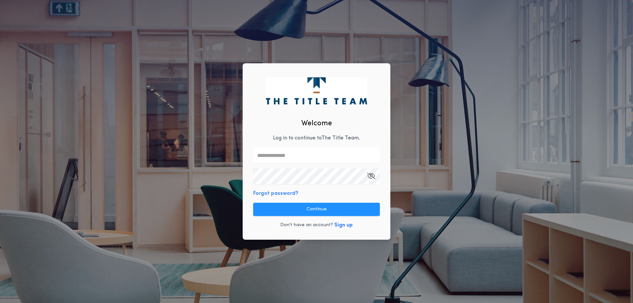 The width and height of the screenshot is (633, 303). What do you see at coordinates (316, 91) in the screenshot?
I see `img: logo` at bounding box center [316, 91].